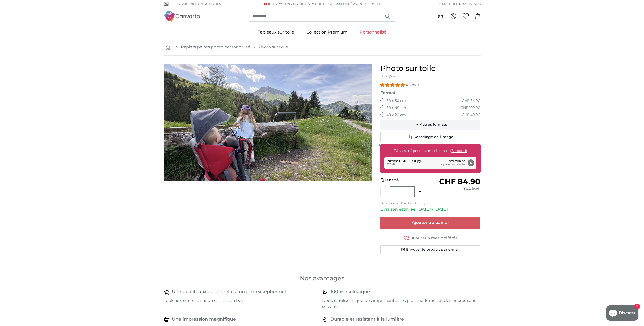 Image resolution: width=644 pixels, height=326 pixels. What do you see at coordinates (459, 151) in the screenshot?
I see `u: Parcourir` at bounding box center [459, 151].